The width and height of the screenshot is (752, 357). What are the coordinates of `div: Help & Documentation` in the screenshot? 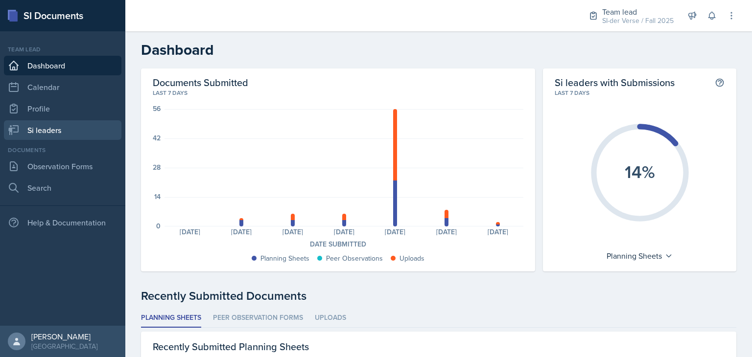 It's located at (63, 223).